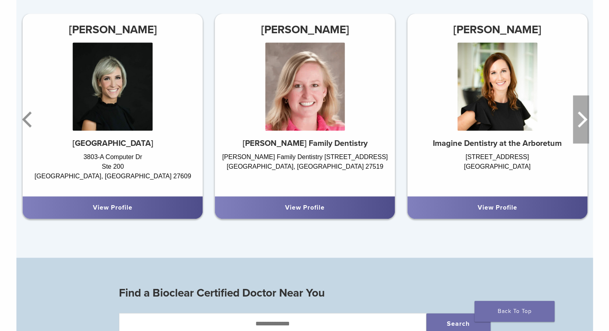 Image resolution: width=609 pixels, height=331 pixels. What do you see at coordinates (515, 311) in the screenshot?
I see `a: Back To Top` at bounding box center [515, 311].